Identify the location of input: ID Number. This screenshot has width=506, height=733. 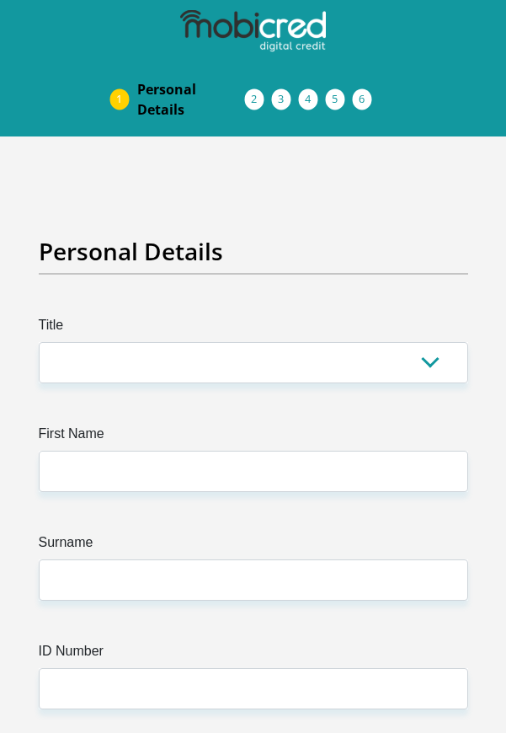
(254, 688).